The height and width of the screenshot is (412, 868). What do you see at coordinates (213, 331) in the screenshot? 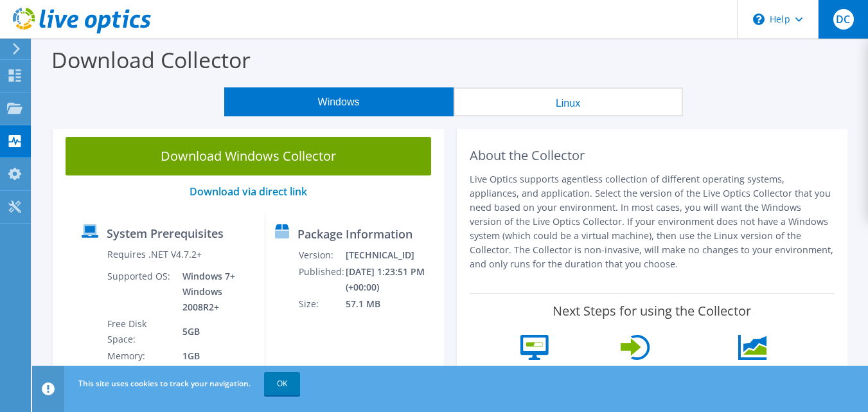
I see `td: 5GB` at bounding box center [213, 331].